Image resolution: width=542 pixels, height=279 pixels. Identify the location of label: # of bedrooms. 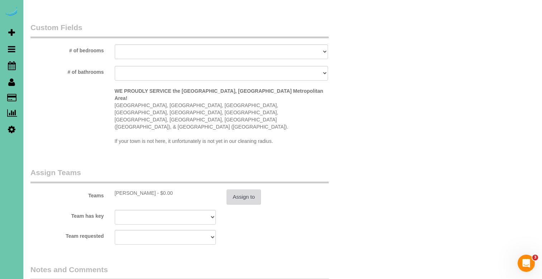
(67, 49).